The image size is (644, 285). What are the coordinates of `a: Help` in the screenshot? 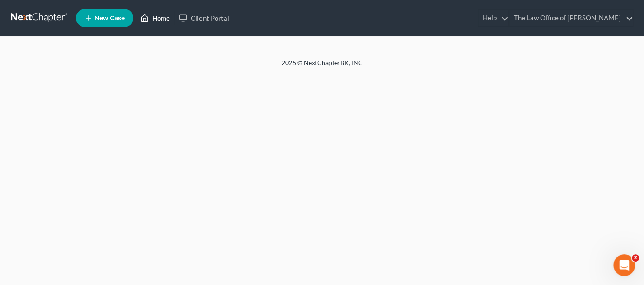 It's located at (493, 18).